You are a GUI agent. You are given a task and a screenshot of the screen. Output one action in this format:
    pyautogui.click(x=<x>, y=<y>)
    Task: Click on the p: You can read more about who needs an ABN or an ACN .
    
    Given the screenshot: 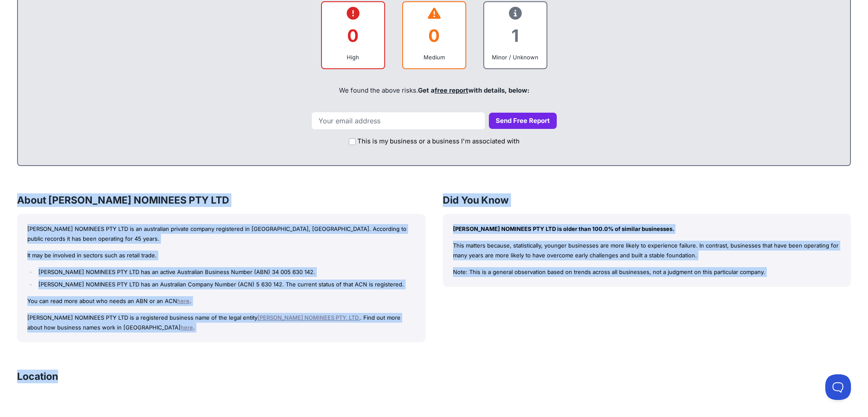 What is the action you would take?
    pyautogui.click(x=221, y=301)
    